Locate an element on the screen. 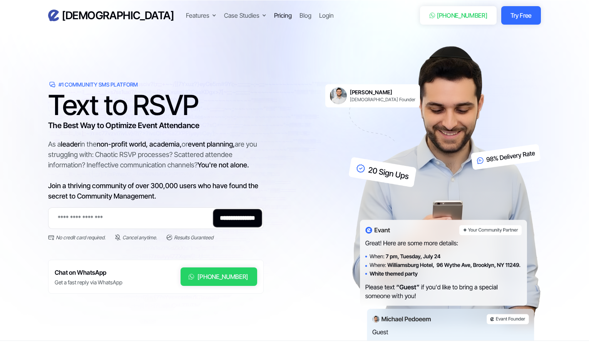  h6: Chat on WhatsApp is located at coordinates (88, 272).